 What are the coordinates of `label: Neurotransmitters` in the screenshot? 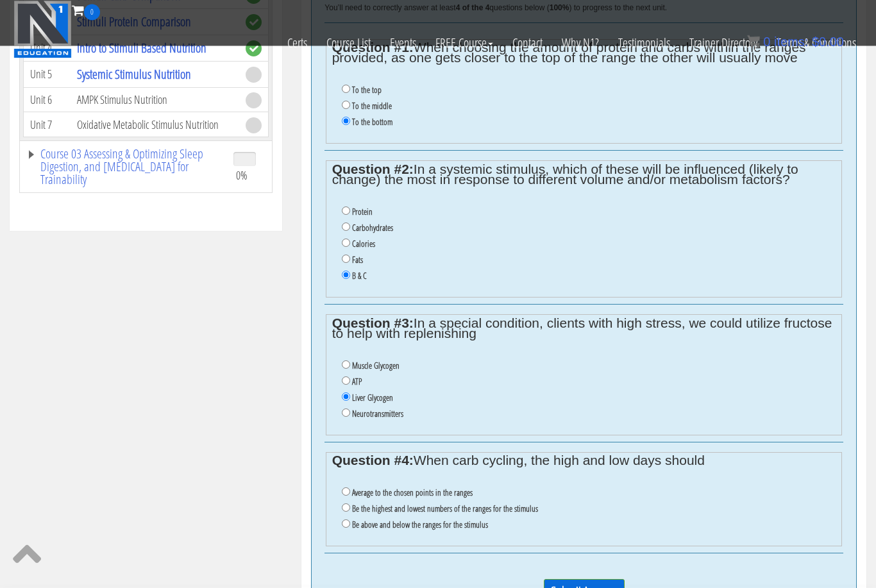 It's located at (378, 414).